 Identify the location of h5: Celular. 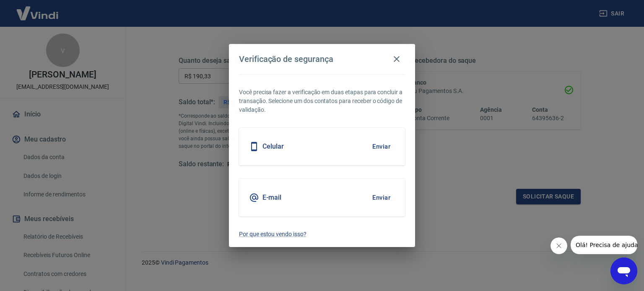
(273, 146).